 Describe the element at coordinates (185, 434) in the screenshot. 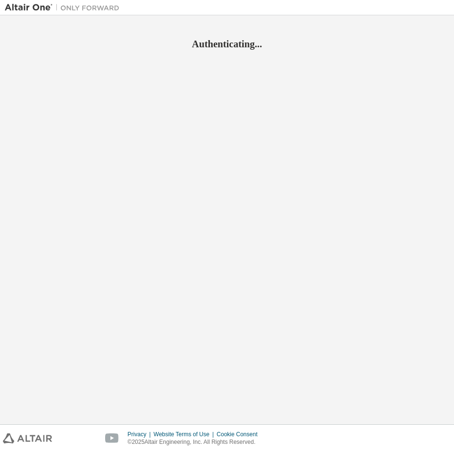

I see `div: Website Terms of Use` at that location.